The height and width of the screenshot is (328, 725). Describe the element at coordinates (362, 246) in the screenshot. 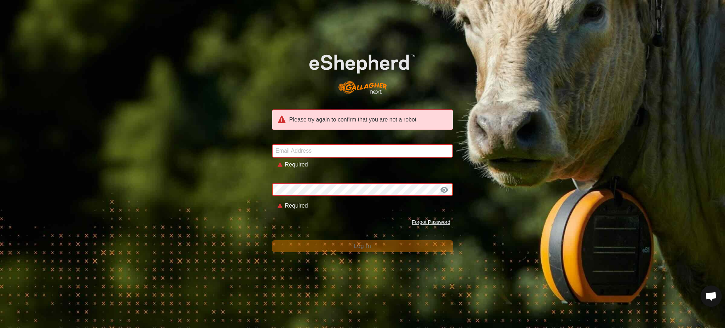

I see `span: Log In` at that location.